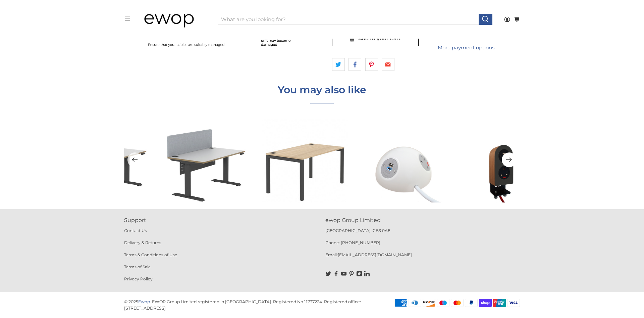 The height and width of the screenshot is (318, 644). What do you see at coordinates (466, 48) in the screenshot?
I see `a: More payment options` at bounding box center [466, 48].